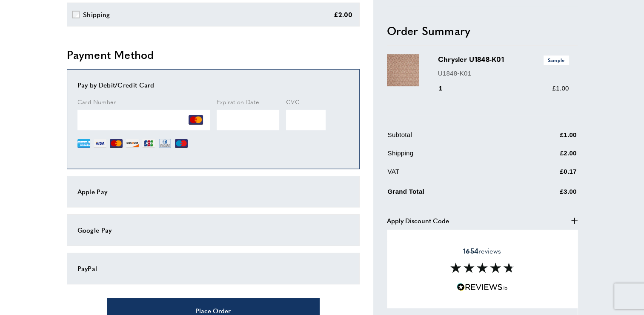  What do you see at coordinates (403, 70) in the screenshot?
I see `img: Chrysler U1848-K01` at bounding box center [403, 70].